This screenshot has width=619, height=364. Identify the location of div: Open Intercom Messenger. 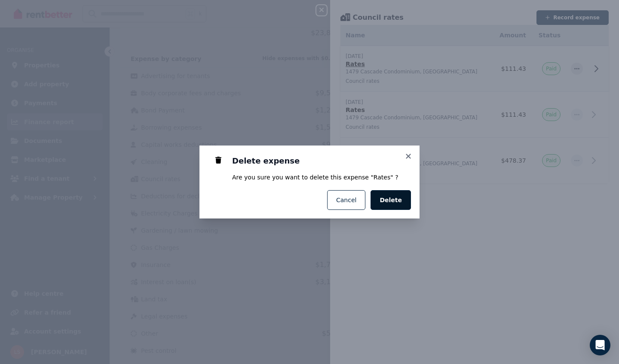
(600, 346).